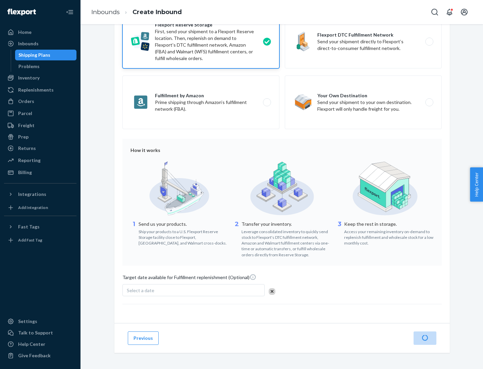 The image size is (483, 369). What do you see at coordinates (449, 12) in the screenshot?
I see `button: Open notifications` at bounding box center [449, 12].